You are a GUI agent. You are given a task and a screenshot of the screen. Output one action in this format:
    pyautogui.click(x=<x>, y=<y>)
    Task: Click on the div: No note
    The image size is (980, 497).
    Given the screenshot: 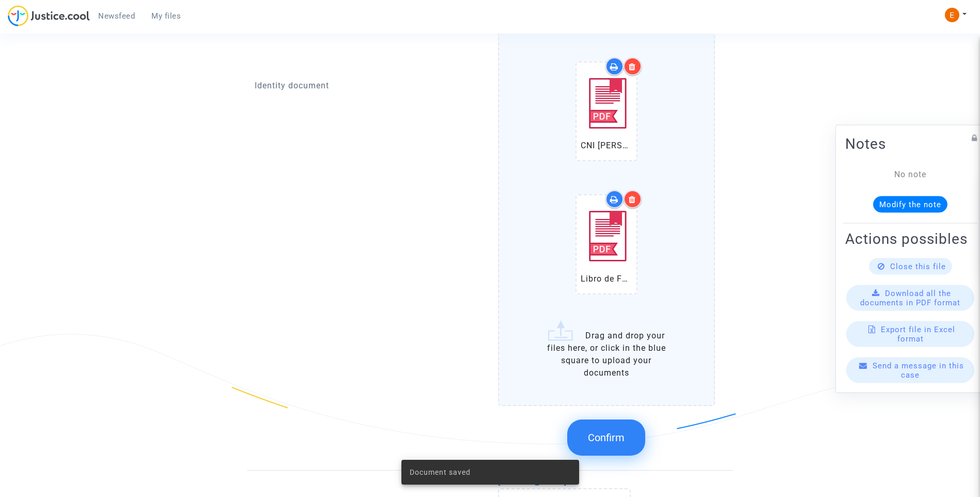 What is the action you would take?
    pyautogui.click(x=910, y=175)
    